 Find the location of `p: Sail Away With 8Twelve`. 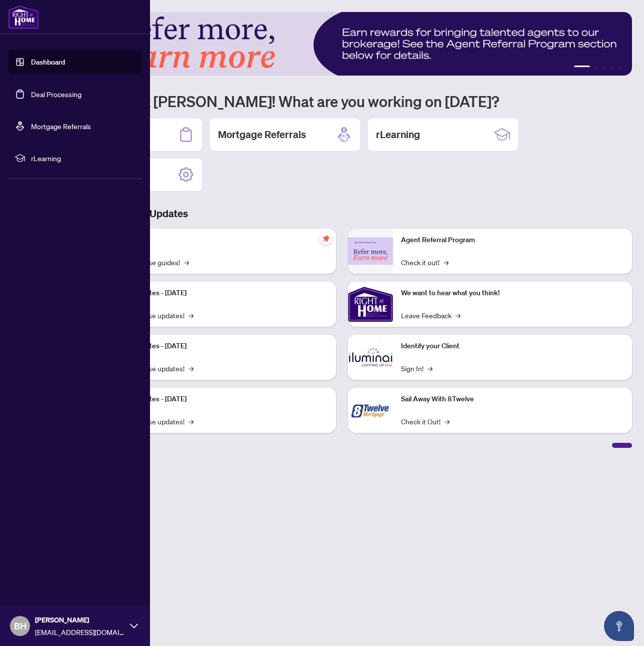

p: Sail Away With 8Twelve is located at coordinates (513, 399).